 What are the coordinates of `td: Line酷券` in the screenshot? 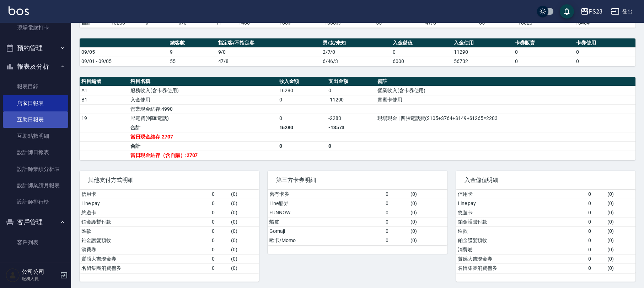 It's located at (326, 203).